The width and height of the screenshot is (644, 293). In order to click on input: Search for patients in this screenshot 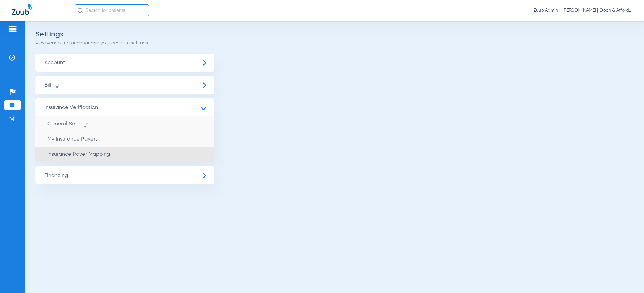, I will do `click(112, 10)`.